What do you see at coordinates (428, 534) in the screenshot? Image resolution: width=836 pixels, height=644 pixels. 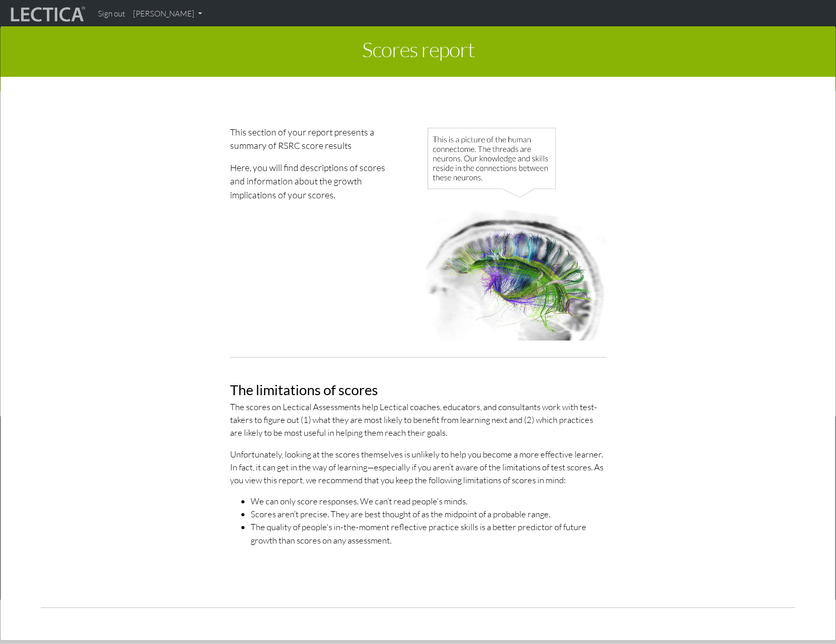 I see `li: The quality of people's in-the-moment reflective practice skills is a better predictor of future ...` at bounding box center [428, 534].